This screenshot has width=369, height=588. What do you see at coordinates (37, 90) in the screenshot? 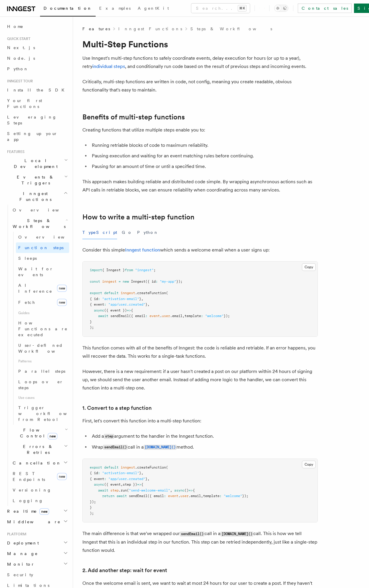
I see `span: Install the SDK` at bounding box center [37, 90].